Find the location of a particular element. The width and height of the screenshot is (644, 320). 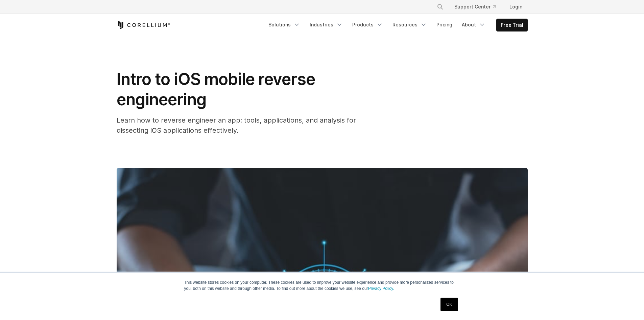

a: Pricing is located at coordinates (444, 25).